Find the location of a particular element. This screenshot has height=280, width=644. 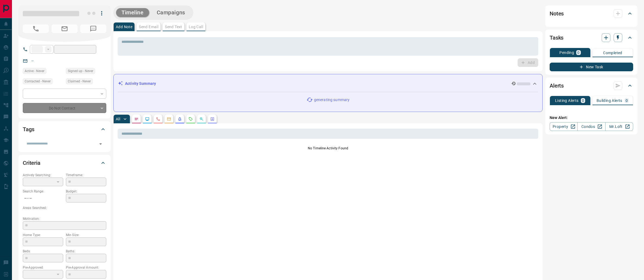

p: Motivation: is located at coordinates (64, 219).